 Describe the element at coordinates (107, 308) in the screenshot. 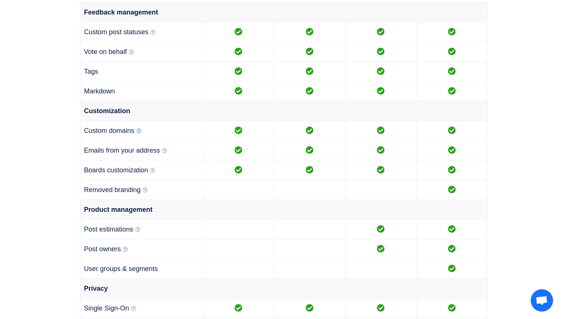

I see `span: Single Sign-On` at that location.